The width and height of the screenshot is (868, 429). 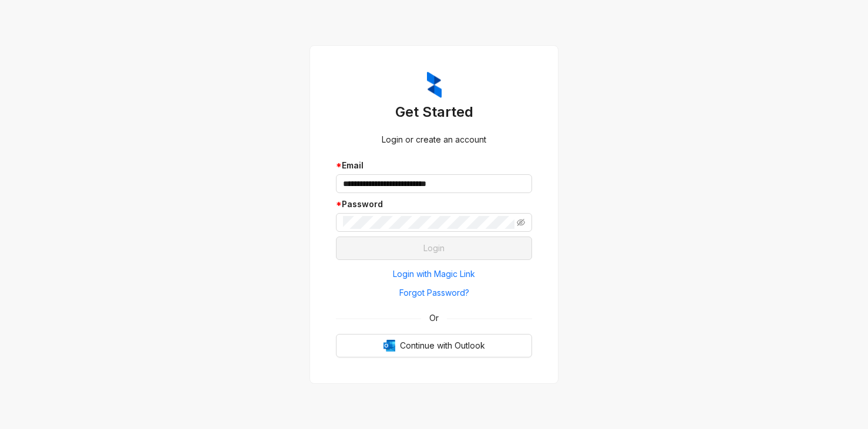 I want to click on span: Forgot Password?, so click(x=434, y=293).